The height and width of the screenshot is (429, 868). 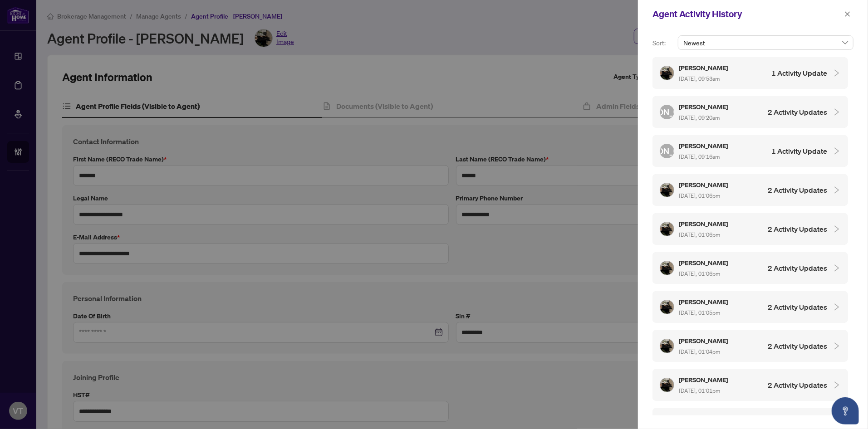 What do you see at coordinates (765, 43) in the screenshot?
I see `span: Newest` at bounding box center [765, 43].